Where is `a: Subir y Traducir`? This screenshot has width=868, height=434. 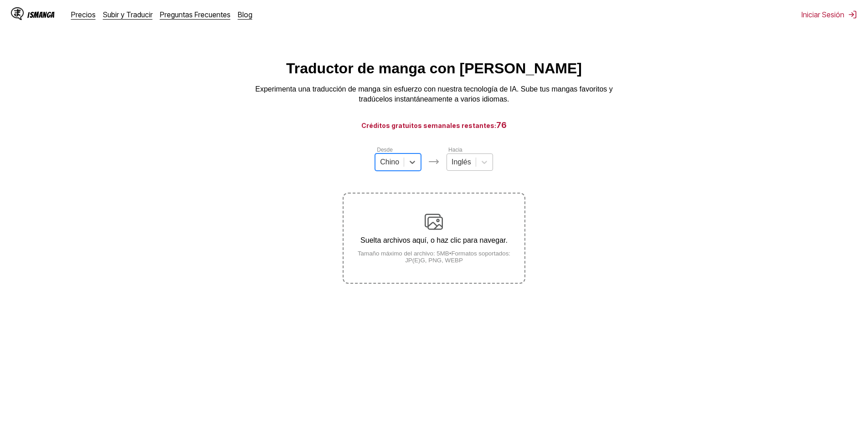
a: Subir y Traducir is located at coordinates (127, 15).